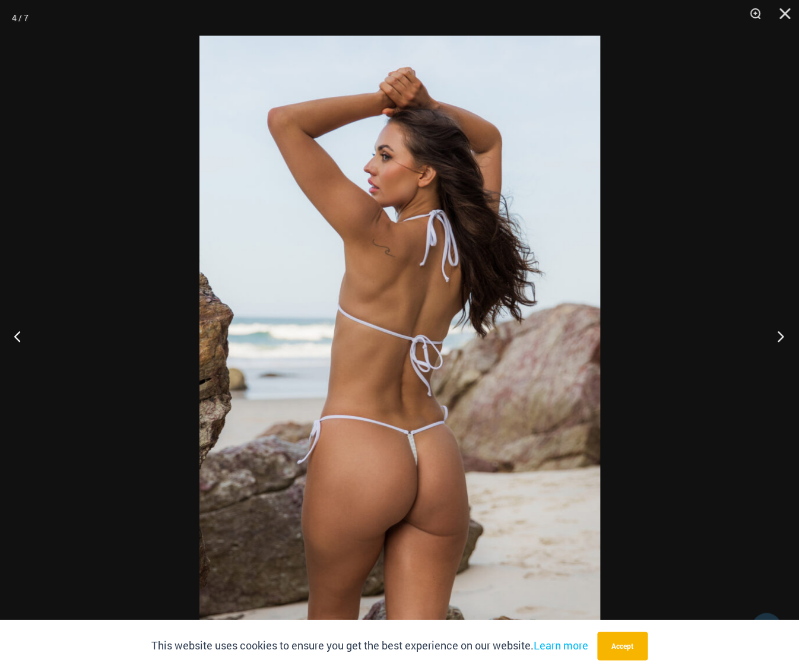 The image size is (799, 672). I want to click on img: Tide Lines White 308 Tri Top 480 Micro 04, so click(400, 336).